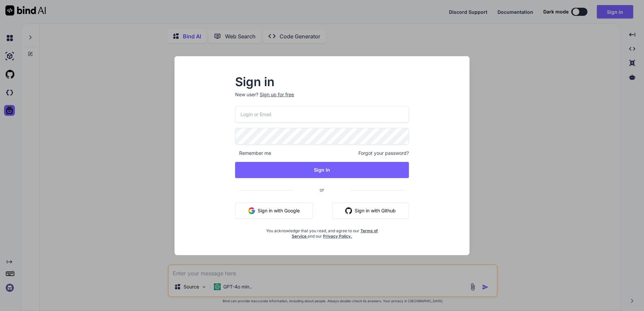 This screenshot has width=644, height=311. Describe the element at coordinates (274, 211) in the screenshot. I see `button: Sign in with Google` at that location.